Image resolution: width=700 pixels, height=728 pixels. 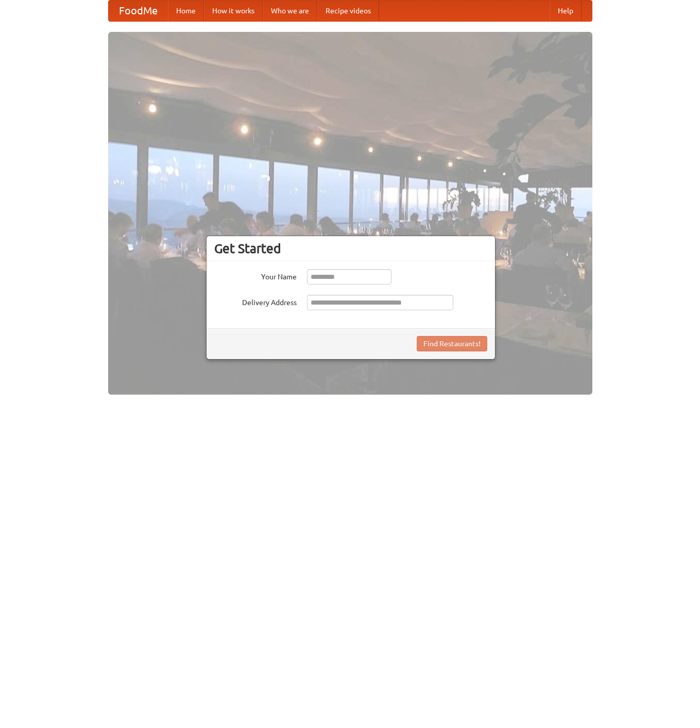 I want to click on a: Help, so click(x=565, y=11).